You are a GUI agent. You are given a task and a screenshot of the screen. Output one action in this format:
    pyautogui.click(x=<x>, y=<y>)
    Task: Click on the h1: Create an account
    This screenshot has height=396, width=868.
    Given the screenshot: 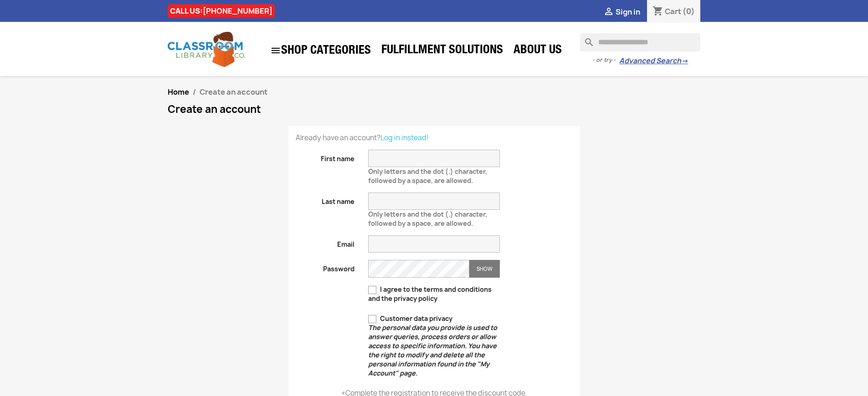 What is the action you would take?
    pyautogui.click(x=434, y=109)
    